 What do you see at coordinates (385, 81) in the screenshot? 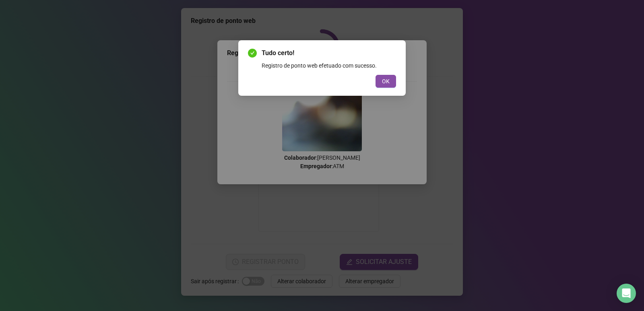
I see `span: OK` at bounding box center [385, 81].